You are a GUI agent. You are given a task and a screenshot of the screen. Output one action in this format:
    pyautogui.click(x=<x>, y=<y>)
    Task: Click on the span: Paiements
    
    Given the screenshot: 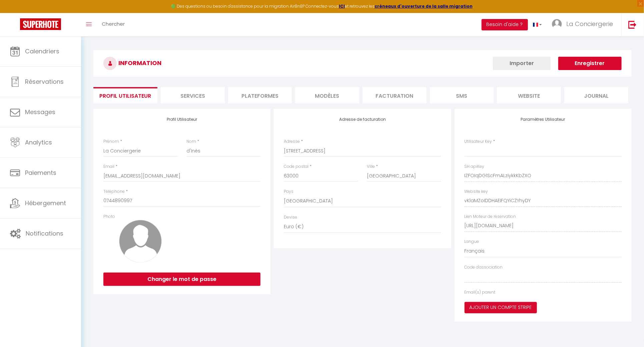 What is the action you would take?
    pyautogui.click(x=41, y=173)
    